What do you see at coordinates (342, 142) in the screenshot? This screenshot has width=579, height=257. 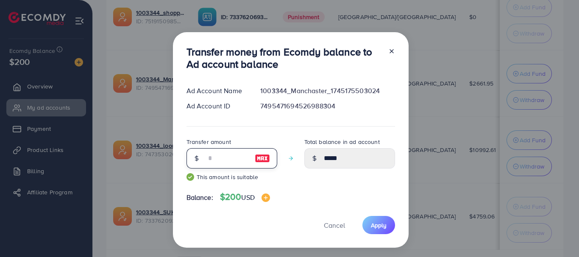 I see `label: Total balance in ad account` at bounding box center [342, 142].